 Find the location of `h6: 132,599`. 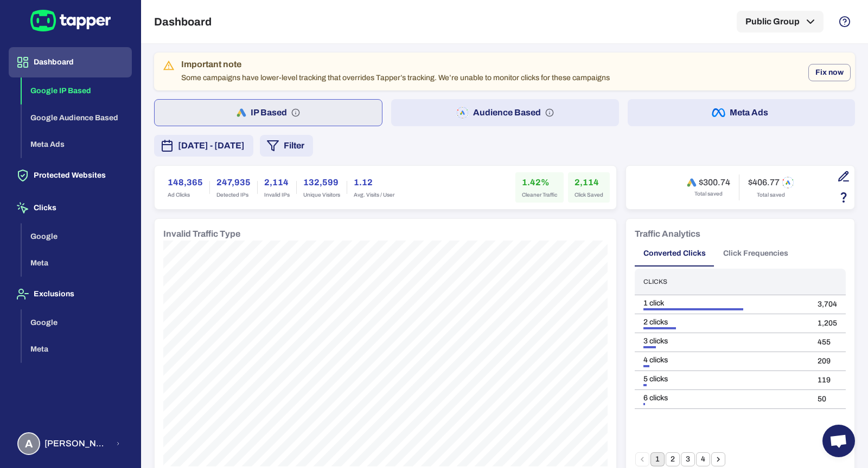

h6: 132,599 is located at coordinates (322, 182).